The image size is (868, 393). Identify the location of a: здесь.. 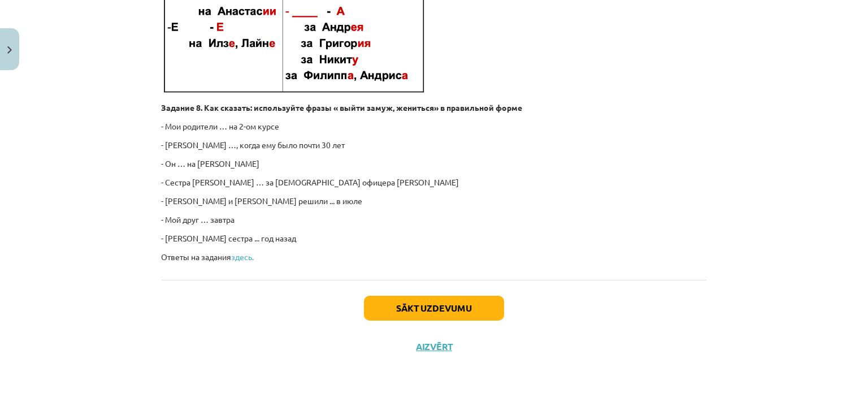
(243, 257).